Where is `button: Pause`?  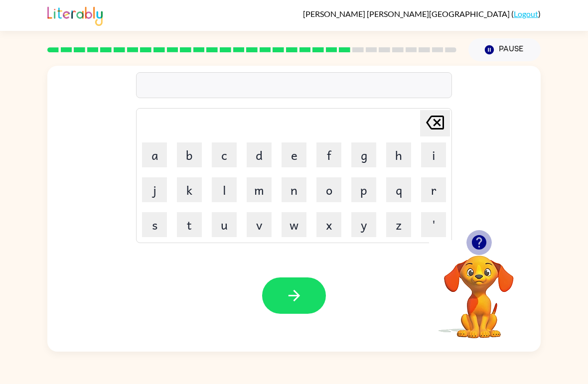 button: Pause is located at coordinates (504, 50).